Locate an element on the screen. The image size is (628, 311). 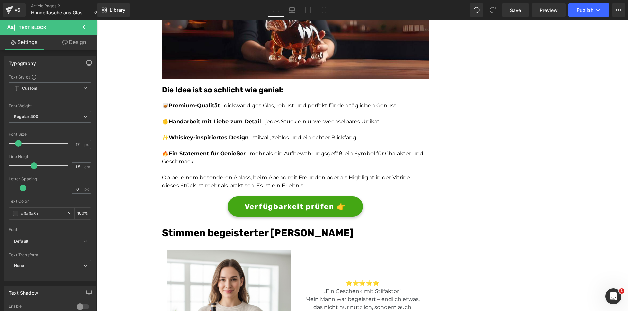
span: Hundeflasche aus Glas Adv is located at coordinates (61, 13).